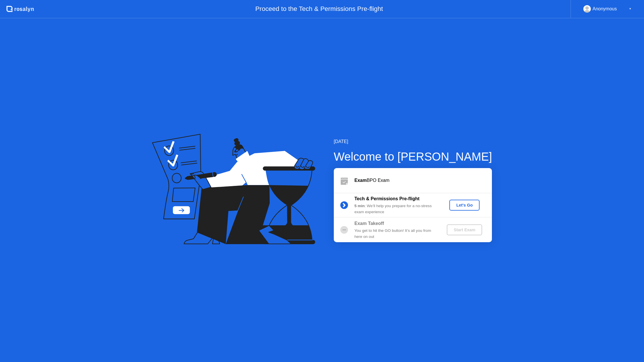 This screenshot has height=362, width=644. What do you see at coordinates (387, 198) in the screenshot?
I see `b: Tech & Permissions Pre-flight` at bounding box center [387, 198].